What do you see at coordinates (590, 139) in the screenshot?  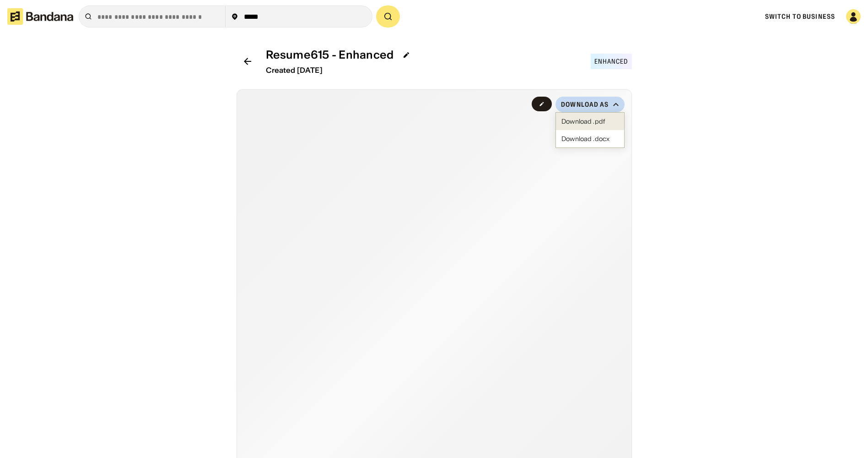 I see `div: Download .docx` at bounding box center [590, 139].